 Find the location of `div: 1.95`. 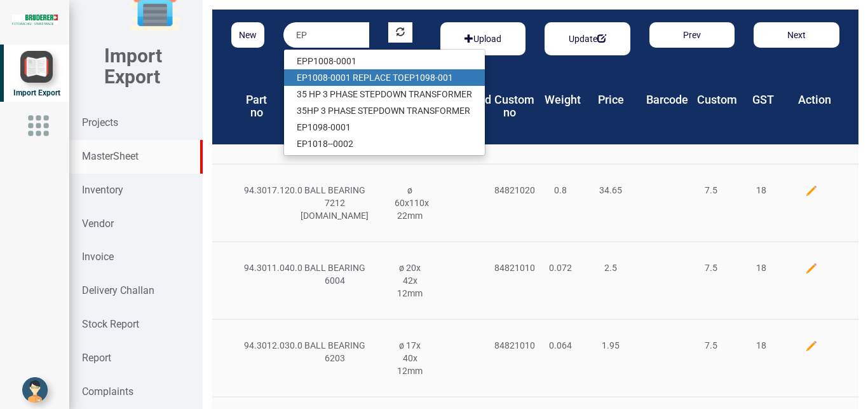

div: 1.95 is located at coordinates (610, 345).